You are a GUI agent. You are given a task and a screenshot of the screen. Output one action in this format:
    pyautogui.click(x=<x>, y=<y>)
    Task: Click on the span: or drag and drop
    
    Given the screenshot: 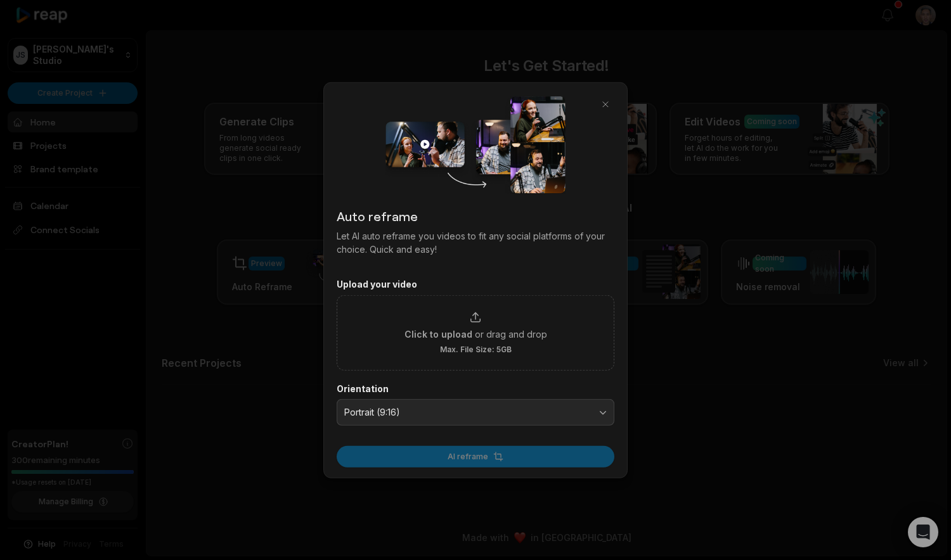 What is the action you would take?
    pyautogui.click(x=511, y=333)
    